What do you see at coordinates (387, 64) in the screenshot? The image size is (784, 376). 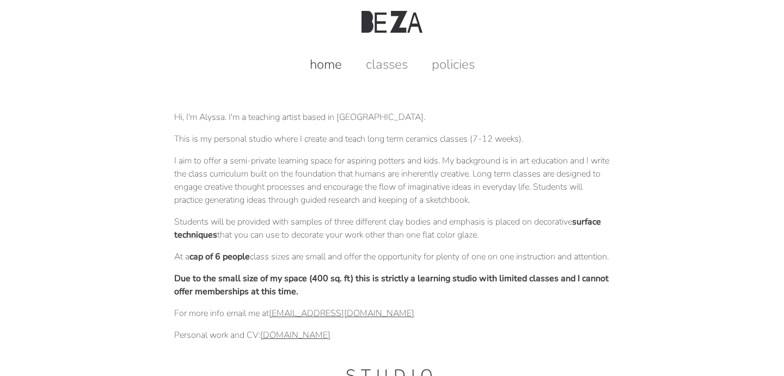 I see `a: classes` at bounding box center [387, 64].